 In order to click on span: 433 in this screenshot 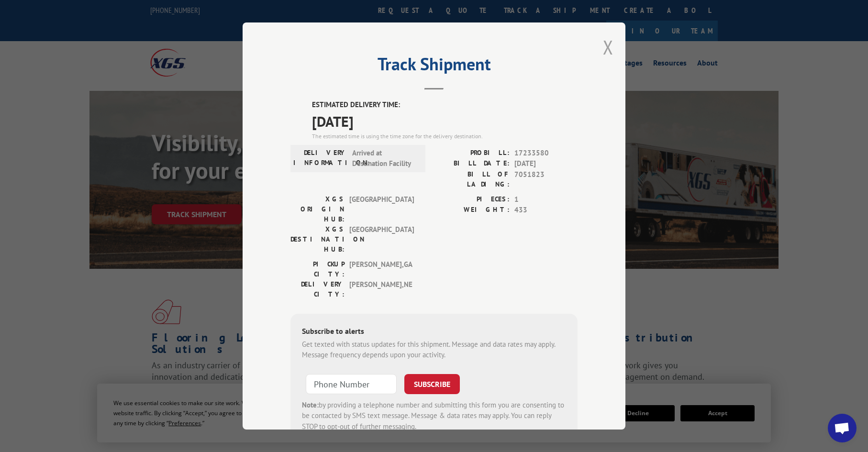, I will do `click(546, 210)`.